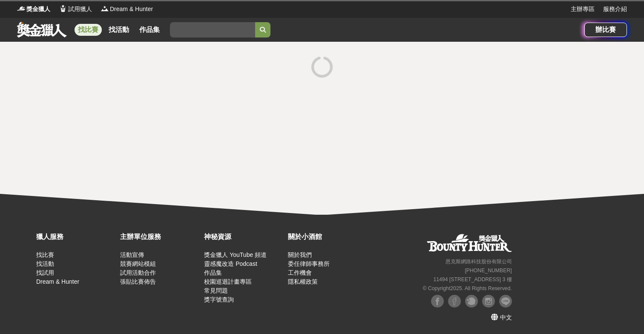  Describe the element at coordinates (479, 261) in the screenshot. I see `small: 恩克斯網路科技股份有限公司` at that location.